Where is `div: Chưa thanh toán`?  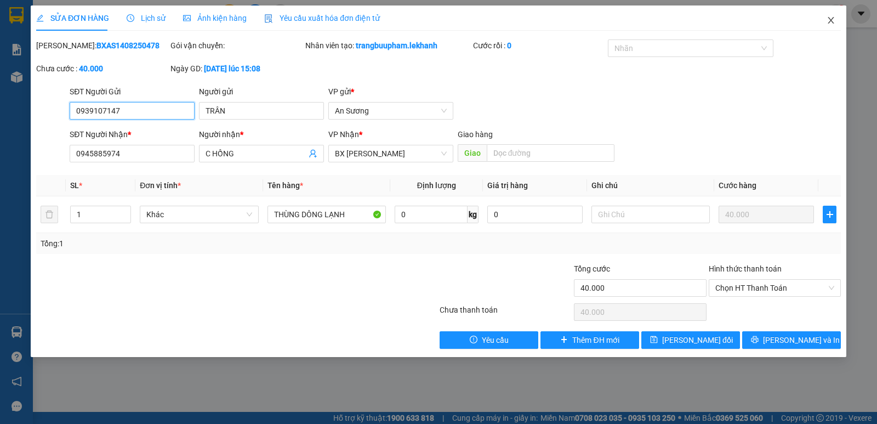
div: Chưa thanh toán is located at coordinates (505, 313).